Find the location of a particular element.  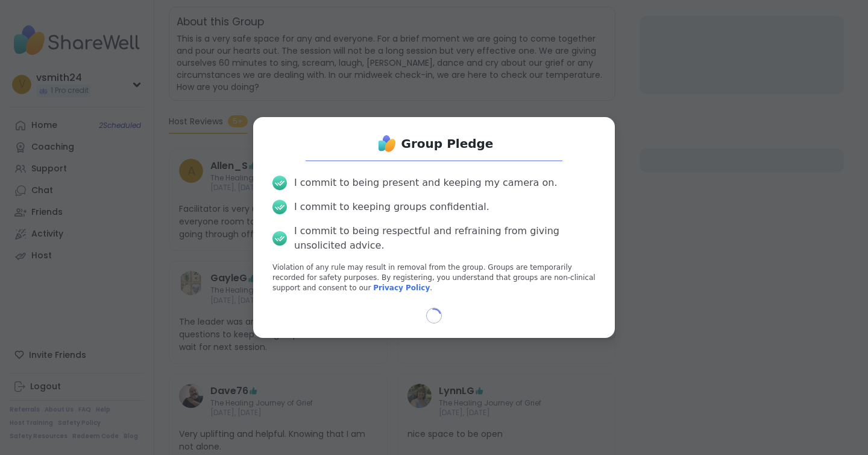

h1: Group Pledge is located at coordinates (448, 144).